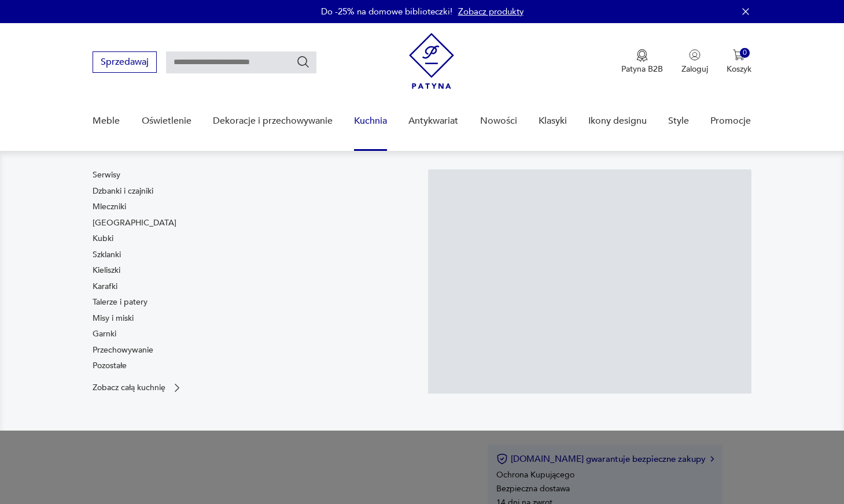 The height and width of the screenshot is (504, 844). Describe the element at coordinates (490, 11) in the screenshot. I see `a: Zobacz produkty` at that location.